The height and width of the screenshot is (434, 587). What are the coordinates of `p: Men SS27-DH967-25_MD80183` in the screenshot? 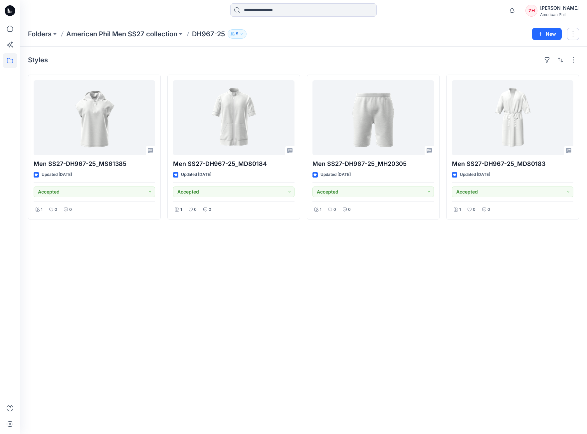 It's located at (513, 164).